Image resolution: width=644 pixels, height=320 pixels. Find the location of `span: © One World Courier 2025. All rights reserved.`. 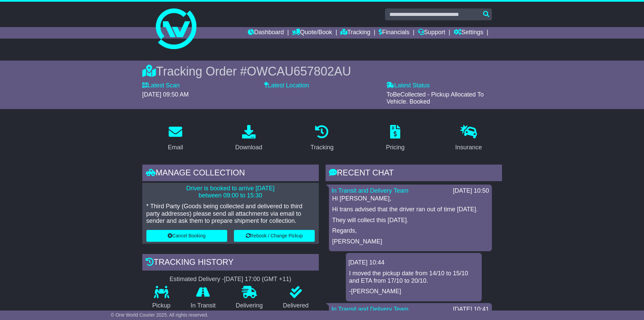

span: © One World Courier 2025. All rights reserved. is located at coordinates (159, 314).